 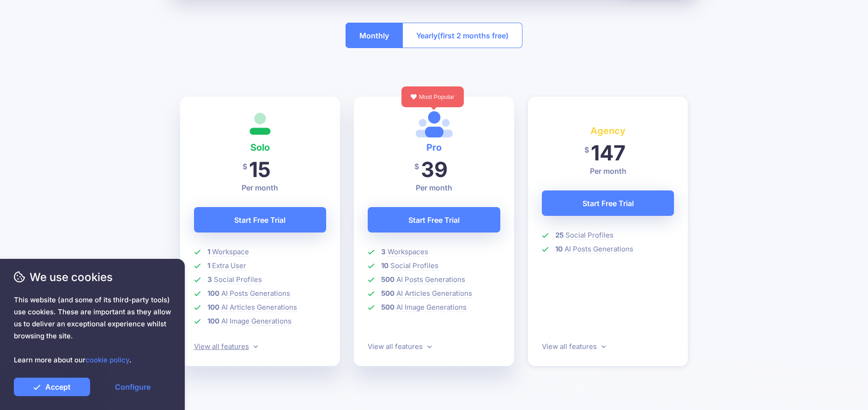 I want to click on span: 147, so click(x=608, y=152).